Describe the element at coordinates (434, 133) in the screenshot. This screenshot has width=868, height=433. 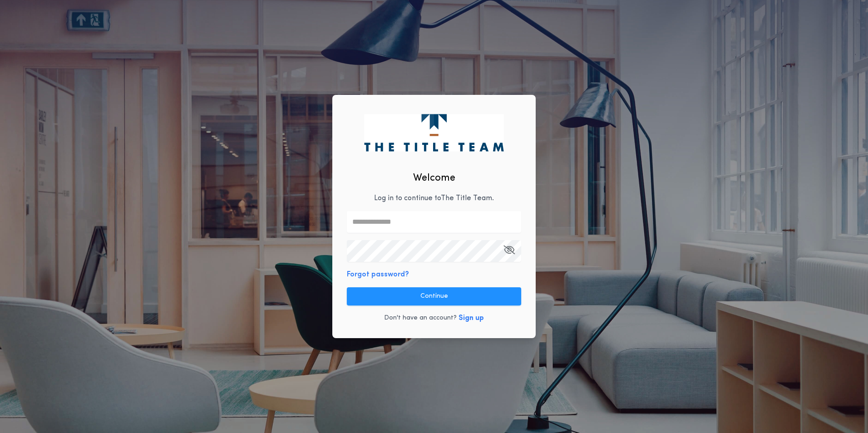
I see `img: logo` at that location.